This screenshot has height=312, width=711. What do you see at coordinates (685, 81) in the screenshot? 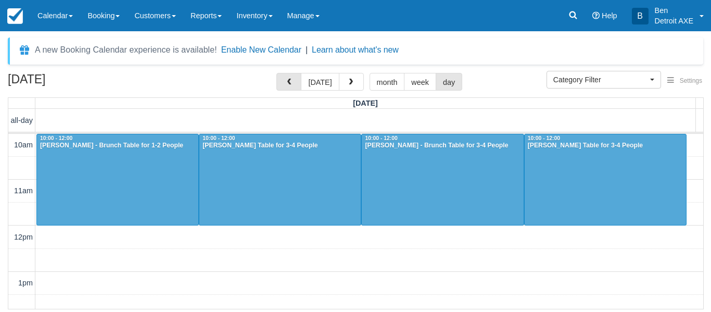
I see `button: Settings` at bounding box center [685, 81].